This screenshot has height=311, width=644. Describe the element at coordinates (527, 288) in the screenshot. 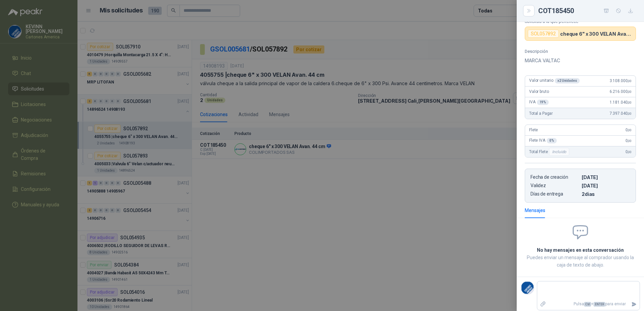

I see `img: Company Logo` at that location.